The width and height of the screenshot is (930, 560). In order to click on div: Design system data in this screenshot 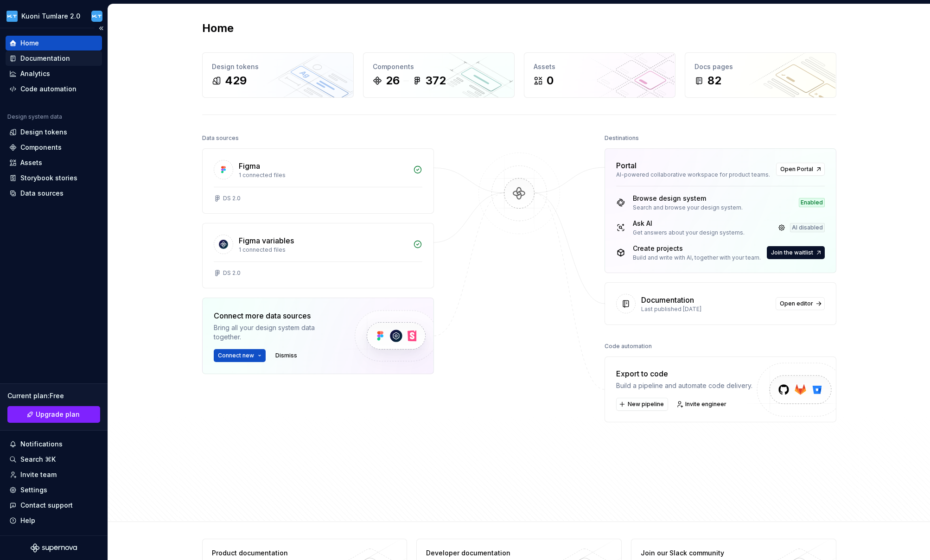, I will do `click(35, 117)`.